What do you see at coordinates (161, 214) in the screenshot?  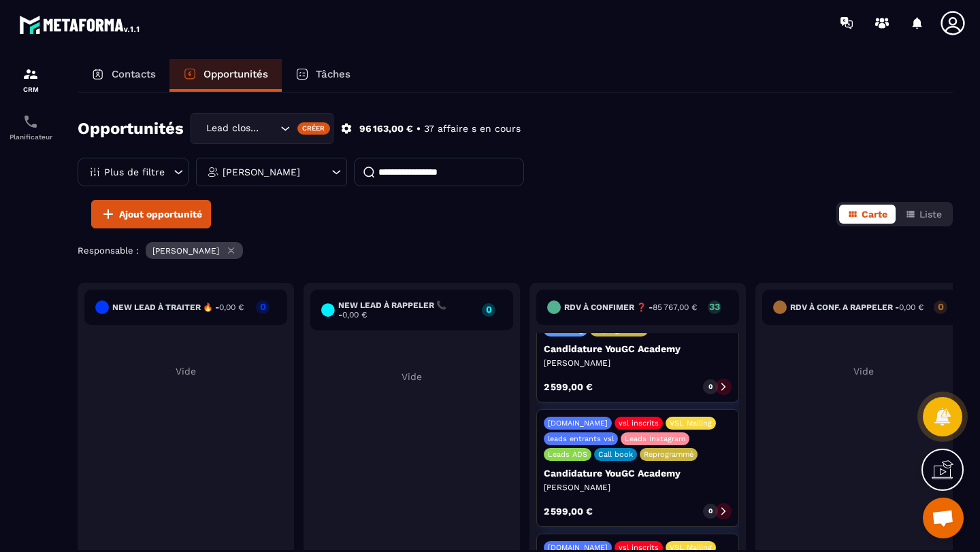 I see `span: Ajout opportunité` at bounding box center [161, 214].